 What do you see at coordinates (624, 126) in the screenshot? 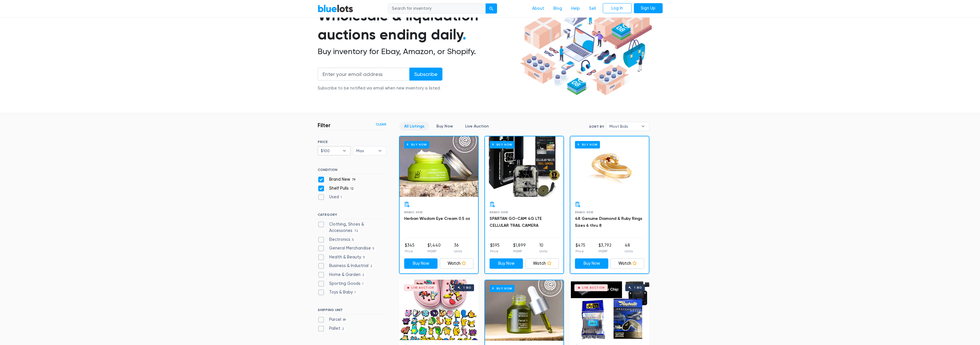
I see `span: Most Bids` at bounding box center [624, 126].